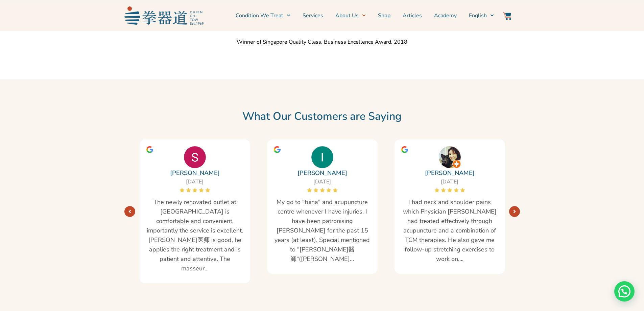 This screenshot has height=311, width=644. I want to click on h2: What Our Customers are Saying, so click(322, 117).